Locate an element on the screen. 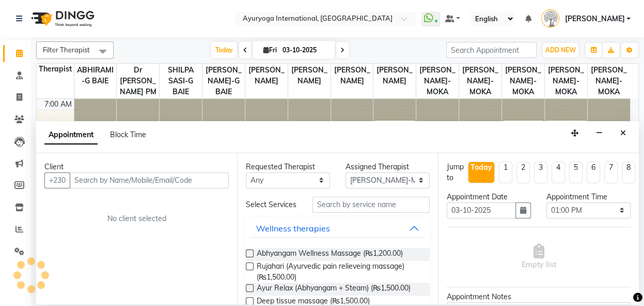  div: Requested Therapist is located at coordinates (287, 166).